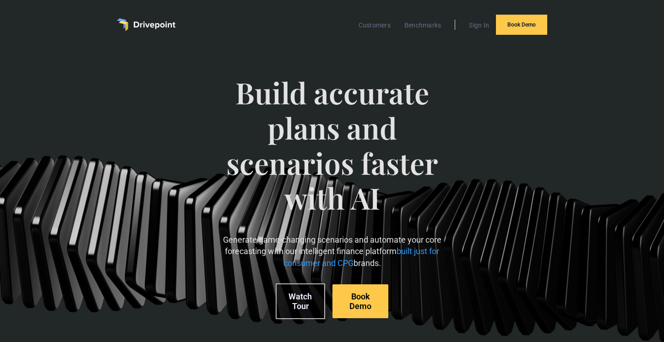 Image resolution: width=664 pixels, height=342 pixels. What do you see at coordinates (423, 25) in the screenshot?
I see `a: Benchmarks` at bounding box center [423, 25].